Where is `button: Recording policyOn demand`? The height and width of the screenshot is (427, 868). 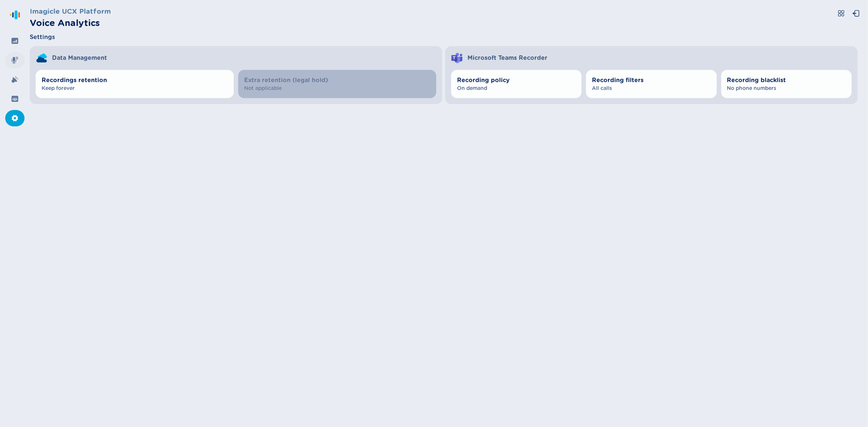
button: Recording policyOn demand is located at coordinates (516, 84).